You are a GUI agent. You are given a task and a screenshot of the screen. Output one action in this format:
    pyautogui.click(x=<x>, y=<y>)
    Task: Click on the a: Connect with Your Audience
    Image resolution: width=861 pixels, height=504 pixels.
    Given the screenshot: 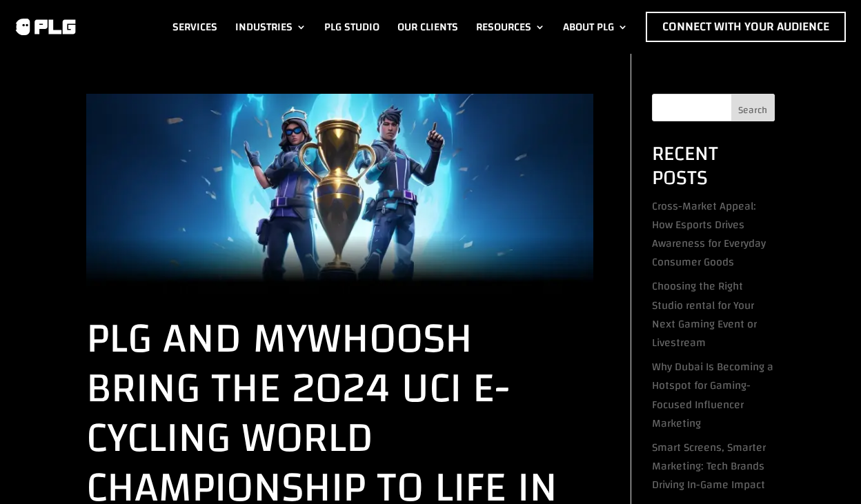 What is the action you would take?
    pyautogui.click(x=745, y=27)
    